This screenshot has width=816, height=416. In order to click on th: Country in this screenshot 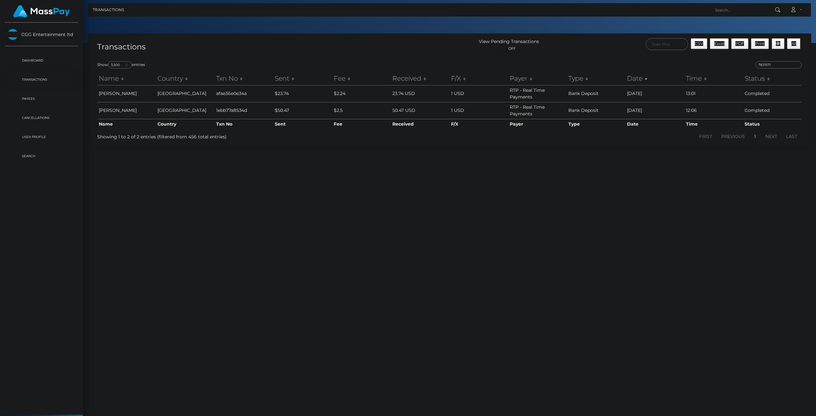, I will do `click(185, 124)`.